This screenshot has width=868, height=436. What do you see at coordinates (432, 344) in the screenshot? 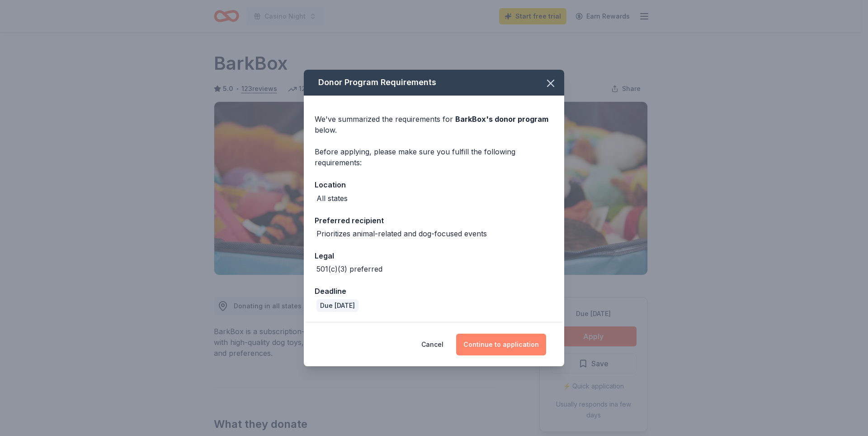
I see `button: Cancel` at bounding box center [432, 344].